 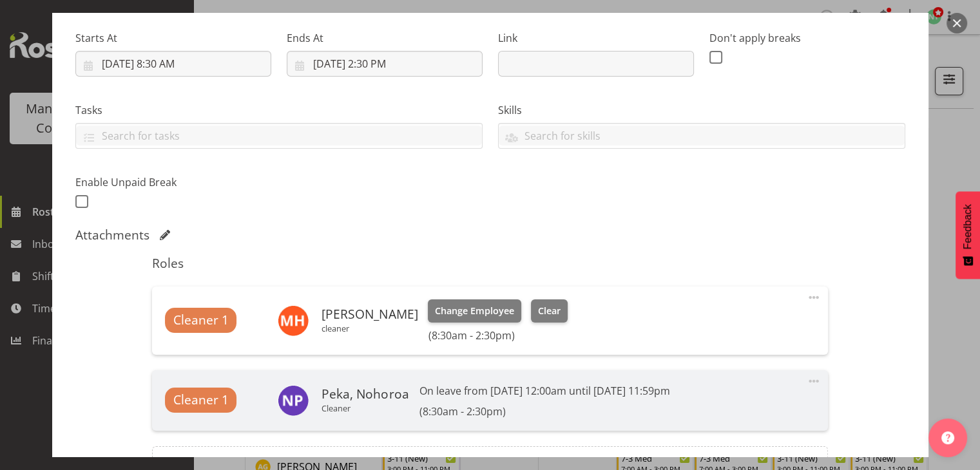 What do you see at coordinates (948, 438) in the screenshot?
I see `img: help-xxl-2.png` at bounding box center [948, 438].